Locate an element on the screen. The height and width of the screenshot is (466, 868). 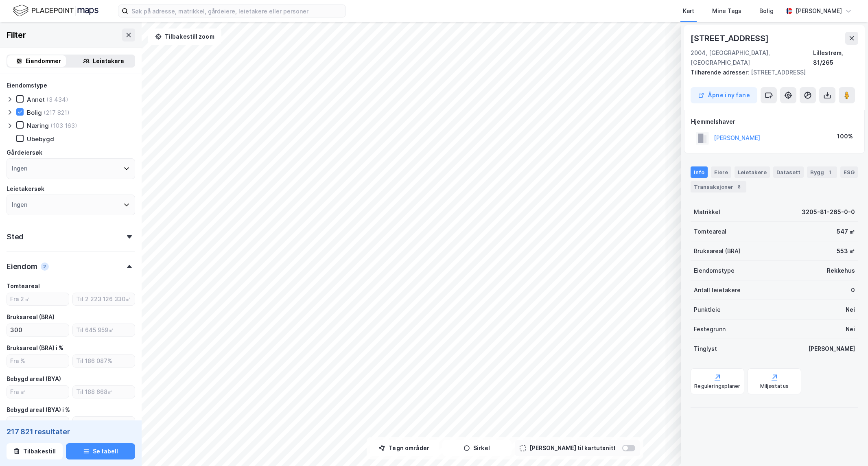
div: Eiendom is located at coordinates (22, 267).